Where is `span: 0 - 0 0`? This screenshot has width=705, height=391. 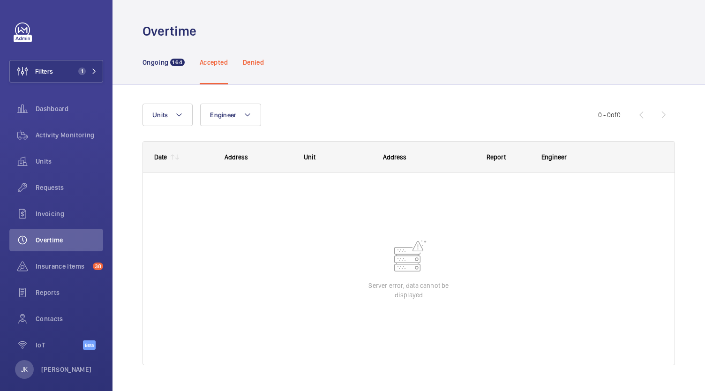
span: 0 - 0 0 is located at coordinates (609, 115).